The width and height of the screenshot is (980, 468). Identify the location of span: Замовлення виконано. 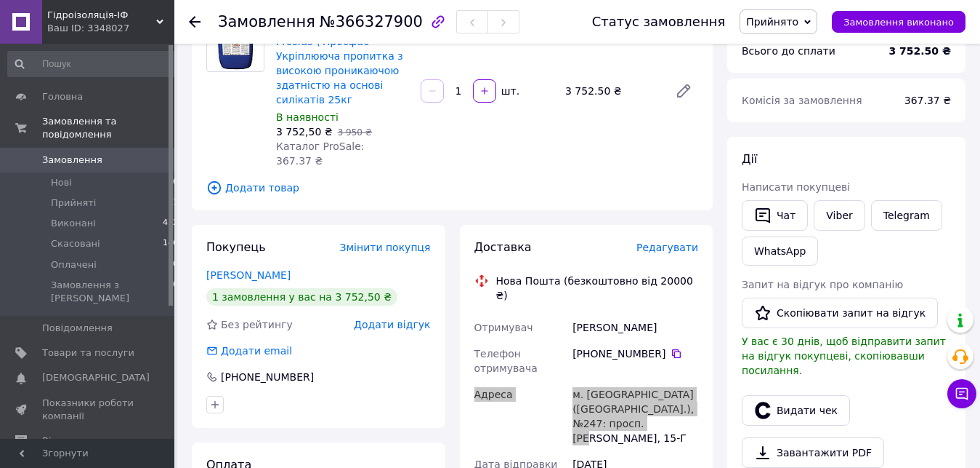
(899, 22).